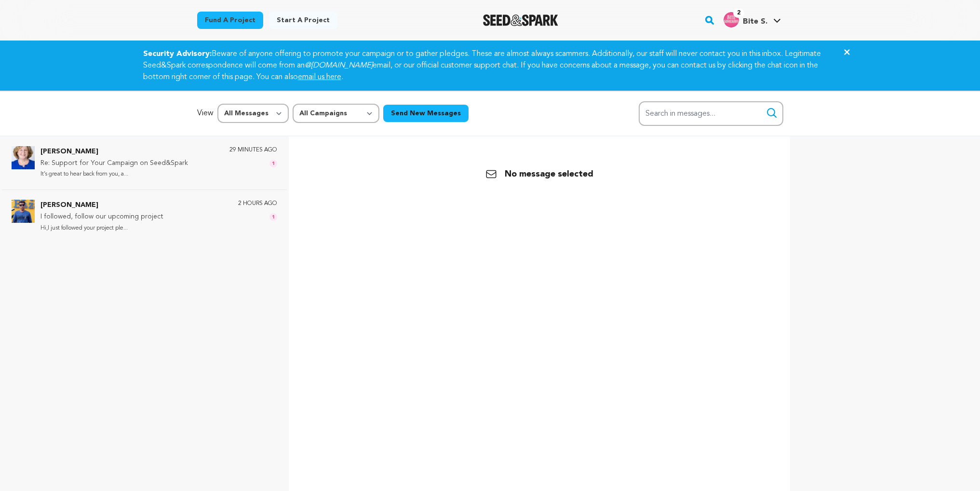  I want to click on div: Beware of anyone offering to promote your campaign or to gather pledges. These are almost always ..., so click(490, 66).